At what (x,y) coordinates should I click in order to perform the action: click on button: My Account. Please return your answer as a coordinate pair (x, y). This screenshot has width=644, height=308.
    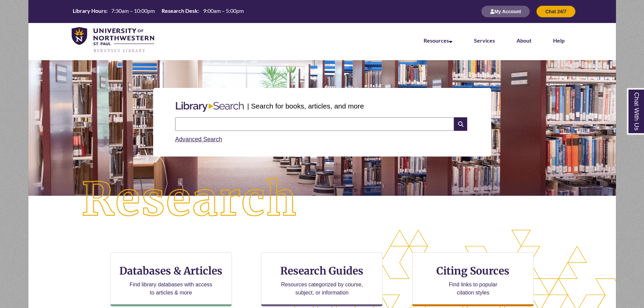
    Looking at the image, I should click on (505, 11).